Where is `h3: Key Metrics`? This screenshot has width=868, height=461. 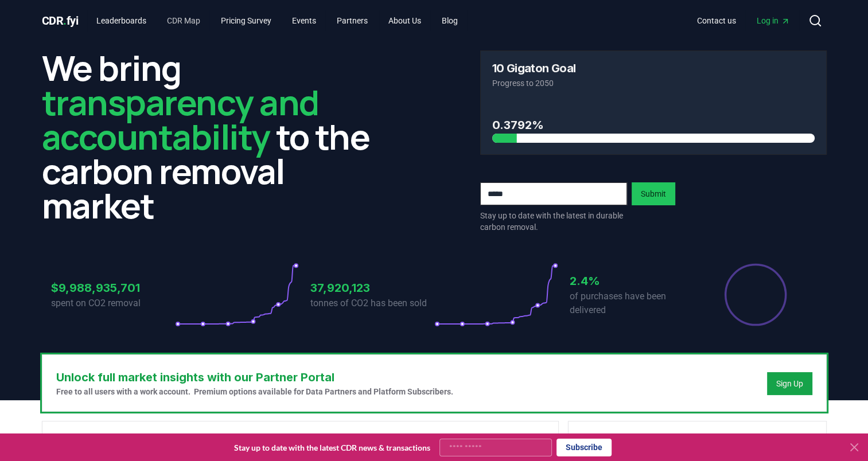 h3: Key Metrics is located at coordinates (300, 442).